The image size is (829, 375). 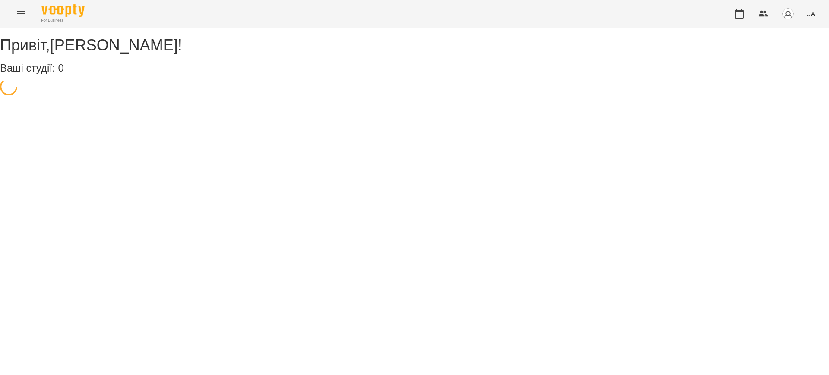 What do you see at coordinates (21, 14) in the screenshot?
I see `button: Menu` at bounding box center [21, 14].